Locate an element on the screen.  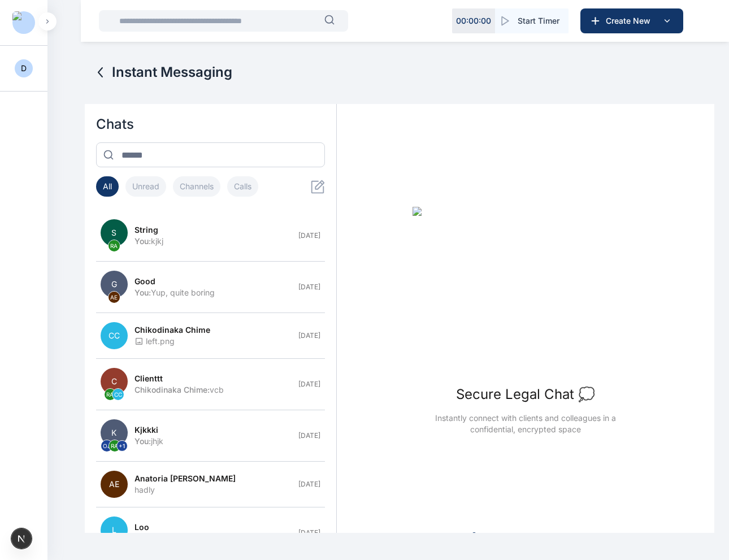
span: OJ is located at coordinates (107, 446).